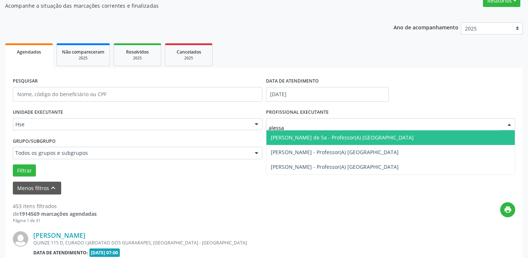 The image size is (528, 258). Describe the element at coordinates (131, 153) in the screenshot. I see `span: Todos os grupos e subgrupos` at that location.